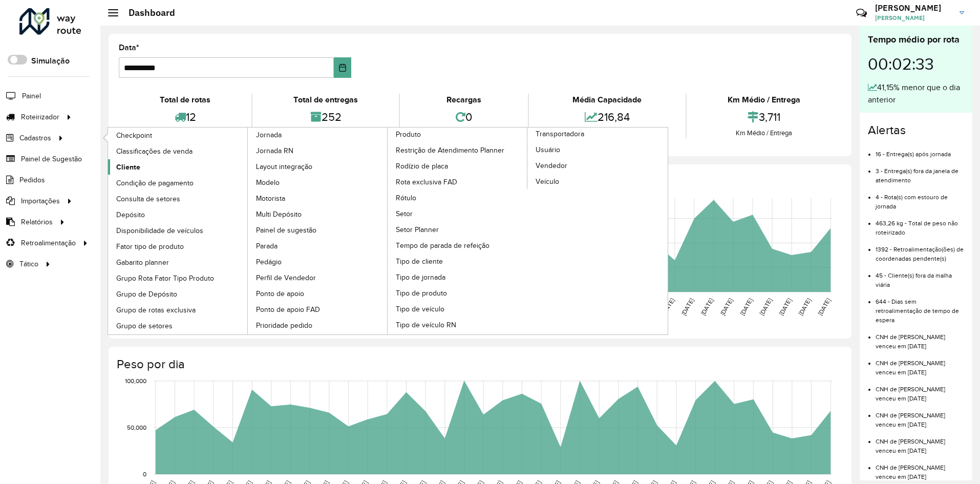  What do you see at coordinates (147, 294) in the screenshot?
I see `span: Grupo de Depósito` at bounding box center [147, 294].